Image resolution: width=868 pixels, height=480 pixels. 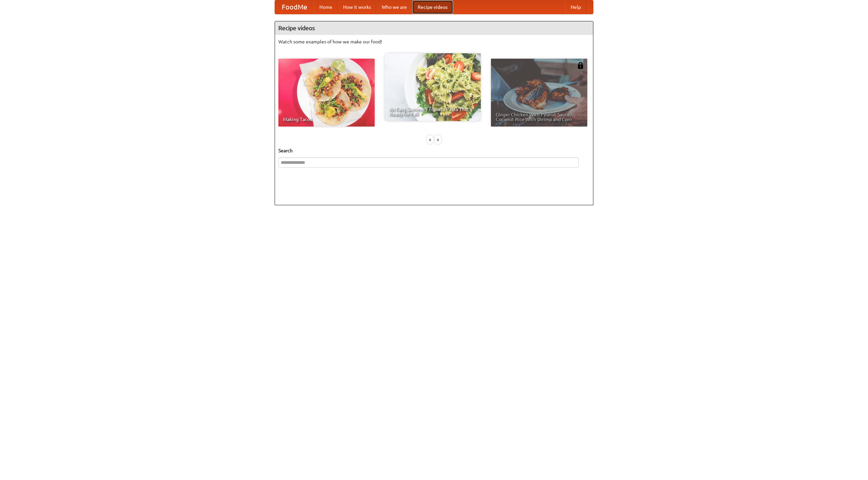 What do you see at coordinates (327, 120) in the screenshot?
I see `span: Making Tacos` at bounding box center [327, 120].